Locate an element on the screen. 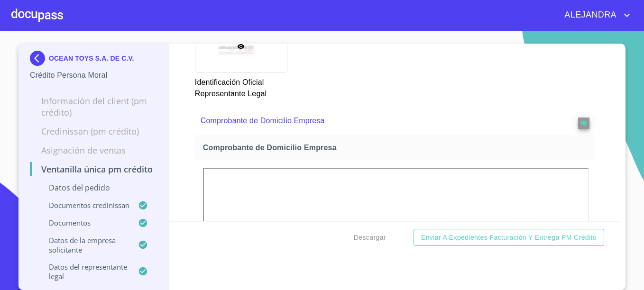  p: Datos del representante legal is located at coordinates (84, 271).